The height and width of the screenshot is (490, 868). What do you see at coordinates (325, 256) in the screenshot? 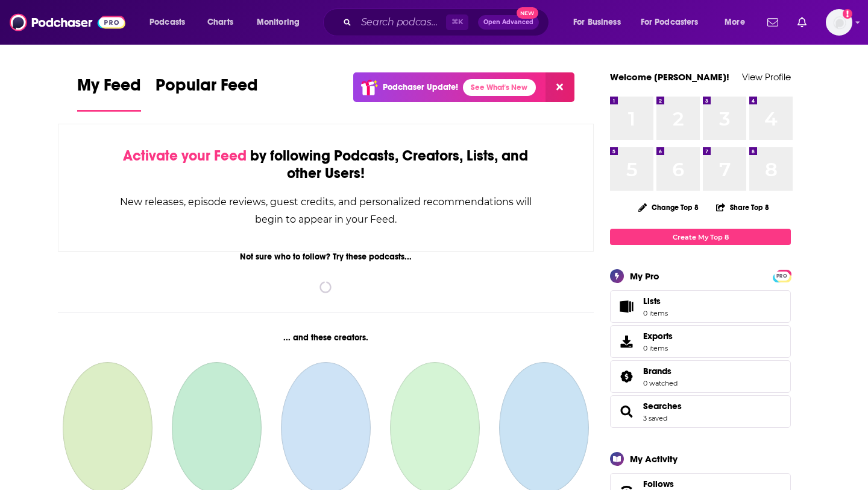
I see `div: Not sure who to follow? Try these podcasts...` at bounding box center [325, 256].